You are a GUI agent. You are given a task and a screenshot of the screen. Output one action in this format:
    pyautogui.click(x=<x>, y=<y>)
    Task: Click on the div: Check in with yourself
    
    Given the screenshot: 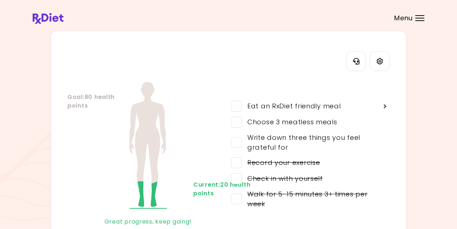 What is the action you would take?
    pyautogui.click(x=282, y=178)
    